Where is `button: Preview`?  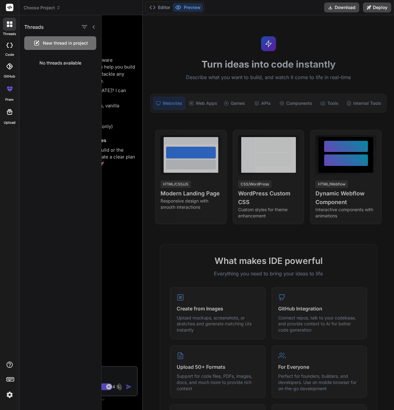 button: Preview is located at coordinates (188, 7).